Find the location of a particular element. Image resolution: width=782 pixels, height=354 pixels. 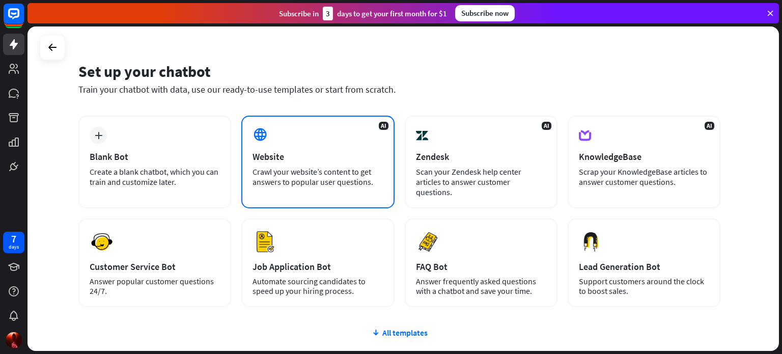

div: Subscribe now is located at coordinates (484, 13).